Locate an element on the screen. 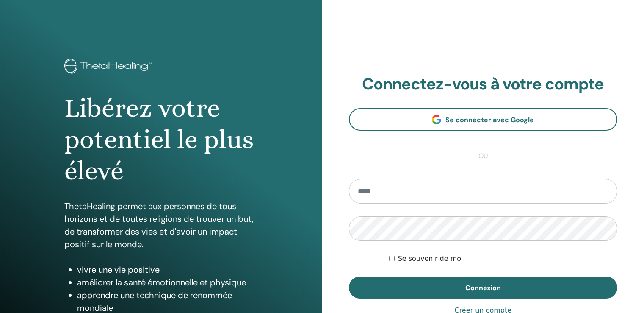 The height and width of the screenshot is (313, 644). span: Connexion is located at coordinates (483, 288).